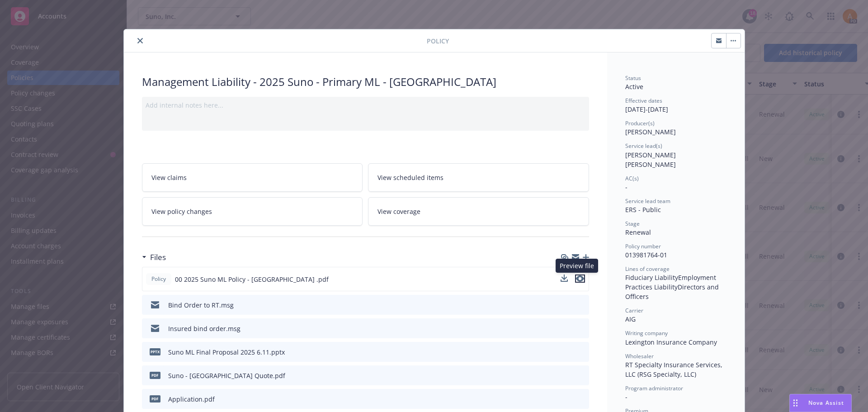 The height and width of the screenshot is (412, 868). Describe the element at coordinates (155, 351) in the screenshot. I see `span: pptx` at that location.